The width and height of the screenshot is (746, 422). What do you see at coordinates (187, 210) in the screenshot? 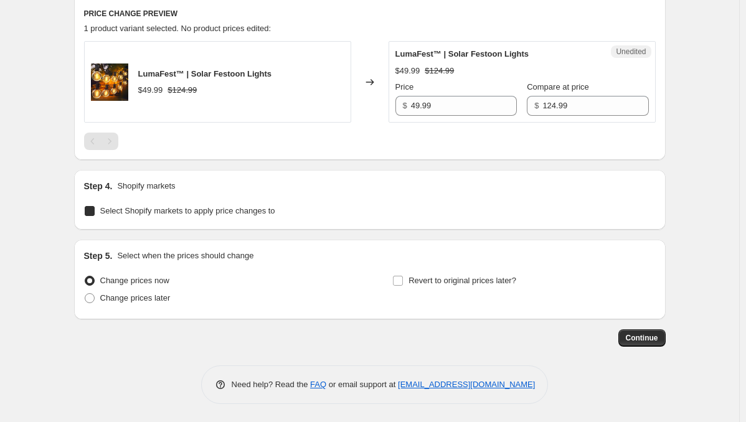
I see `span: Select Shopify markets to apply price changes to` at bounding box center [187, 210].